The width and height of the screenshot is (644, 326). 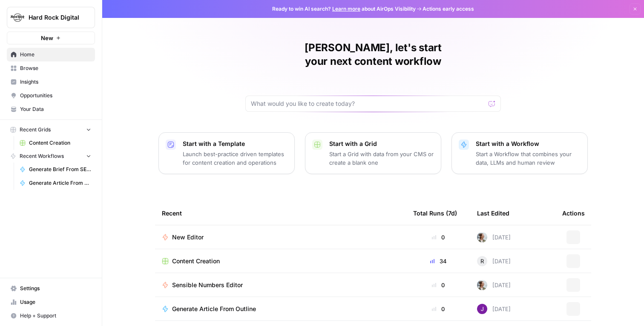 What do you see at coordinates (56, 169) in the screenshot?
I see `a: Generate Brief From SERP` at bounding box center [56, 169].